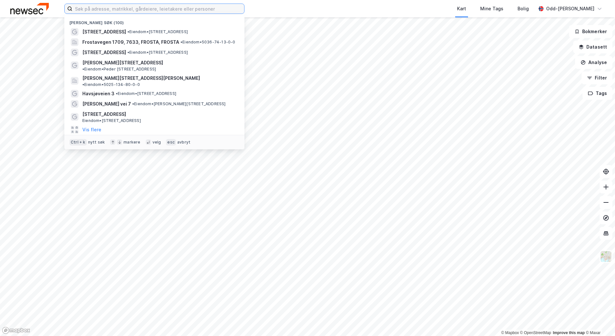  I want to click on button: Tags, so click(598, 93).